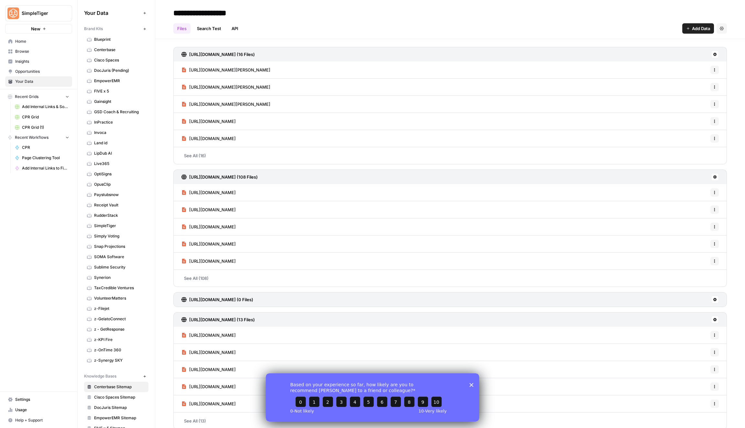  What do you see at coordinates (120, 267) in the screenshot?
I see `span: Sublime Security` at bounding box center [120, 267].